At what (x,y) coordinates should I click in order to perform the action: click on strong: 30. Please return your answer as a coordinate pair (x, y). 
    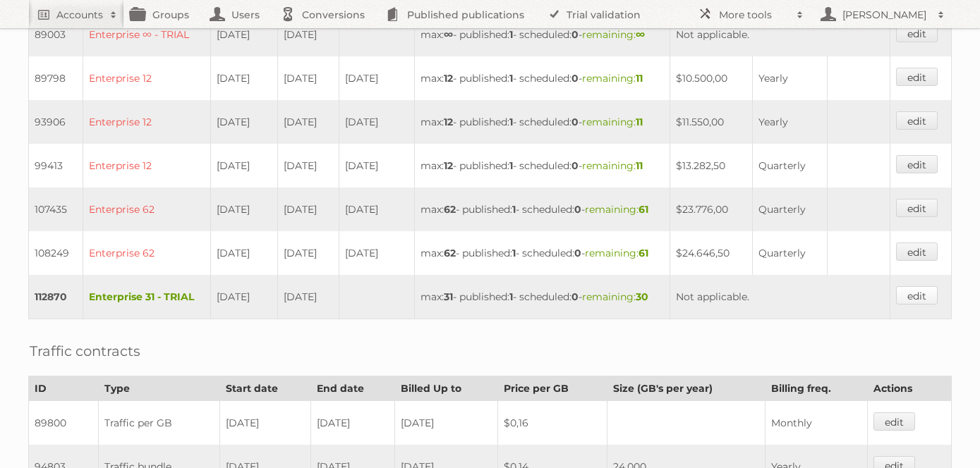
    Looking at the image, I should click on (642, 297).